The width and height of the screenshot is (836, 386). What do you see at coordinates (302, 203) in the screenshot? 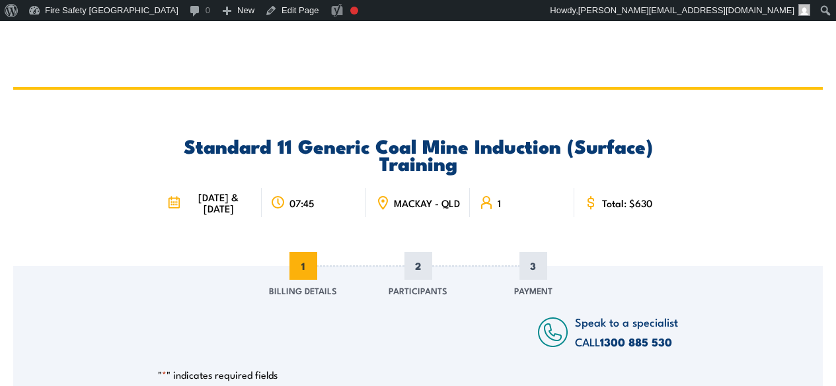
I see `span: 07:45` at bounding box center [302, 203].